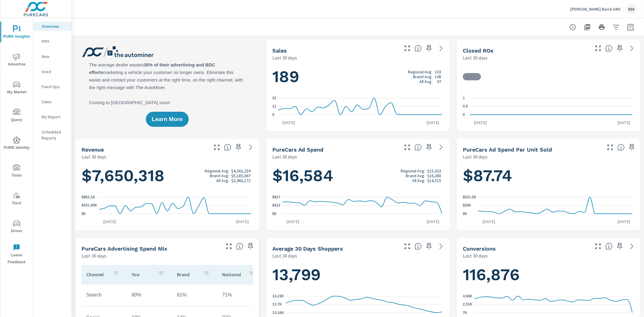  I want to click on span: Driver, so click(17, 227).